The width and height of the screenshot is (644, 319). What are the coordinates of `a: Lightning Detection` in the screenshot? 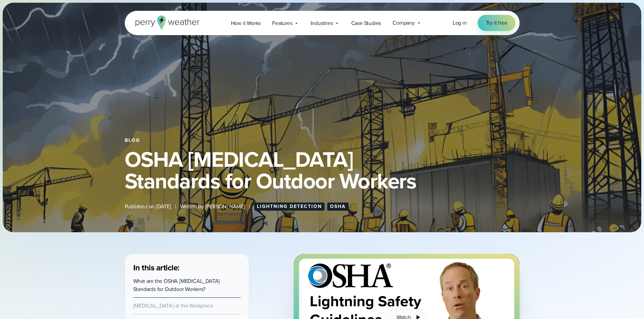 It's located at (289, 207).